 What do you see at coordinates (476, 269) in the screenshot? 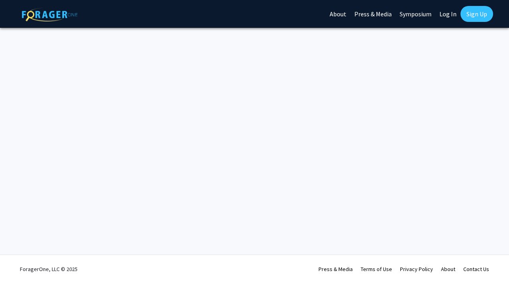
I see `a: Contact Us` at bounding box center [476, 269].